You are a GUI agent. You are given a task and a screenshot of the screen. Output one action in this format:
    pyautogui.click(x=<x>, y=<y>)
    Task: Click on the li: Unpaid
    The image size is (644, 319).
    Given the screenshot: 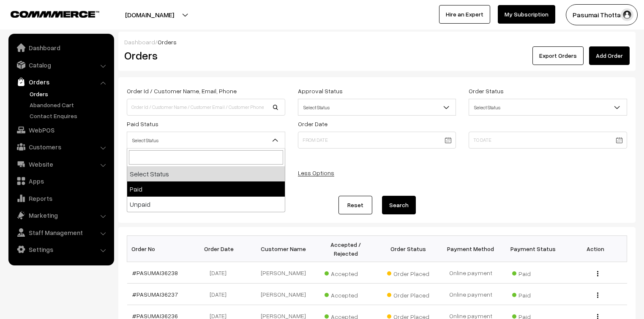 What is the action you would take?
    pyautogui.click(x=206, y=204)
    